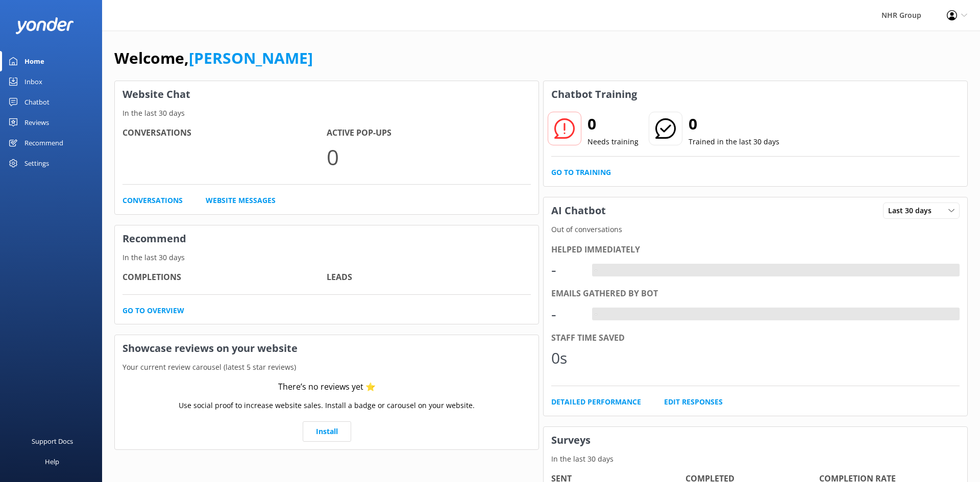 The width and height of the screenshot is (980, 482). I want to click on a: Go to overview, so click(153, 311).